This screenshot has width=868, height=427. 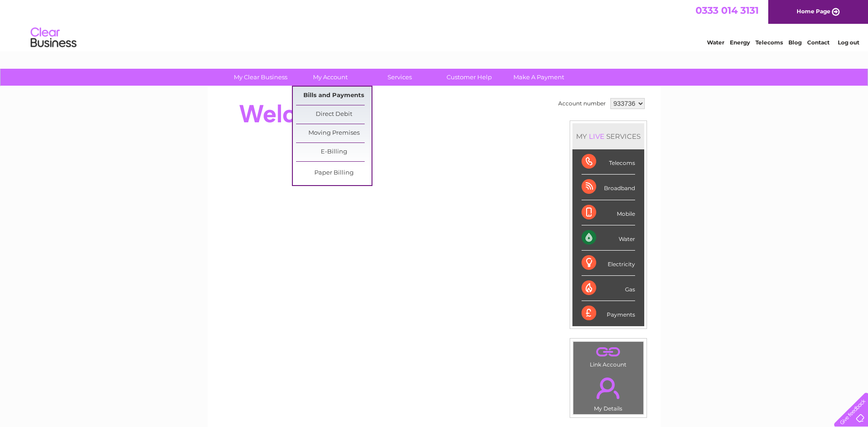 I want to click on a: Water, so click(x=716, y=42).